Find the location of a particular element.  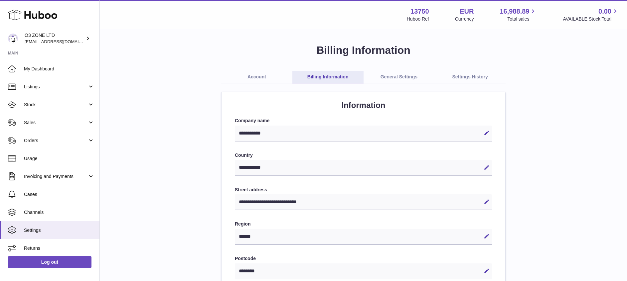

strong: EUR is located at coordinates (466, 11).